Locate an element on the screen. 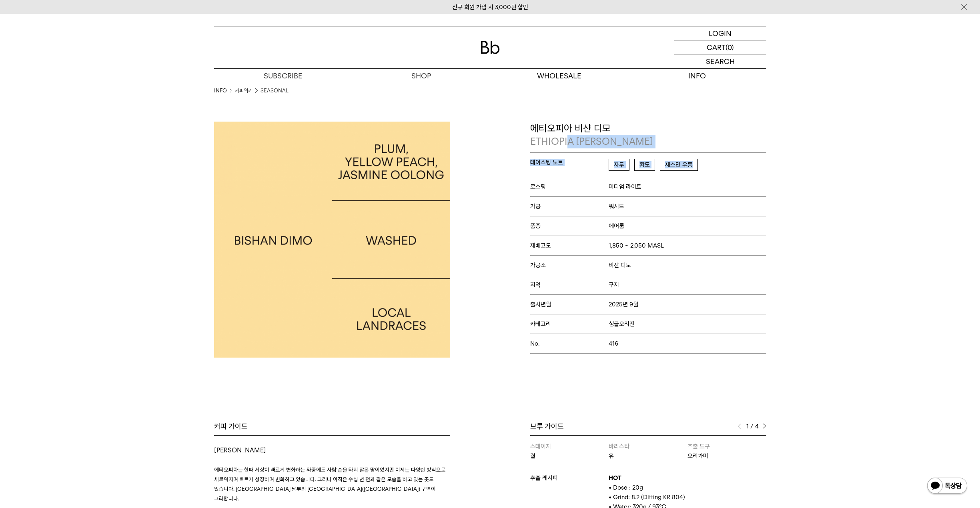  span: 로스팅 is located at coordinates (570, 186).